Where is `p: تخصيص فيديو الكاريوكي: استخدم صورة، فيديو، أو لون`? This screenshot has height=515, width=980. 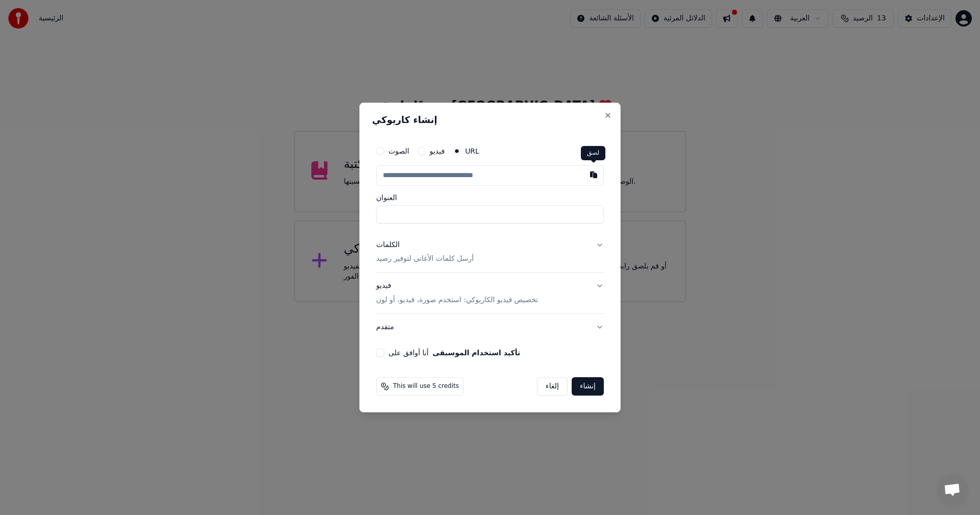
p: تخصيص فيديو الكاريوكي: استخدم صورة، فيديو، أو لون is located at coordinates (457, 300).